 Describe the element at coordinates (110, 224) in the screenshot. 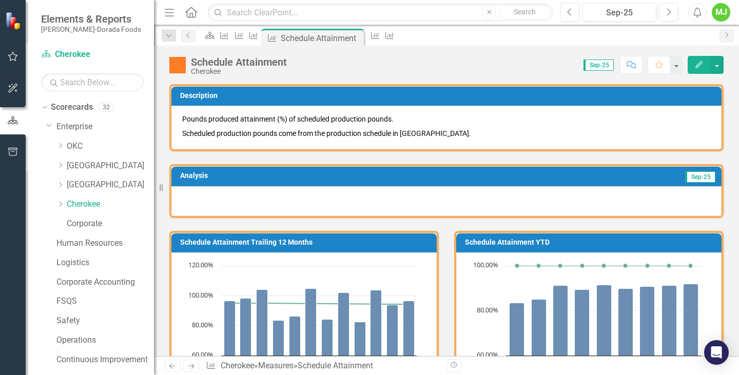

I see `a: Corporate` at that location.